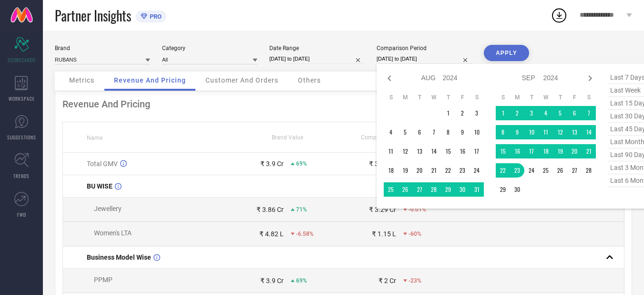  I want to click on td: Wed Sep 11 2024, so click(545, 132).